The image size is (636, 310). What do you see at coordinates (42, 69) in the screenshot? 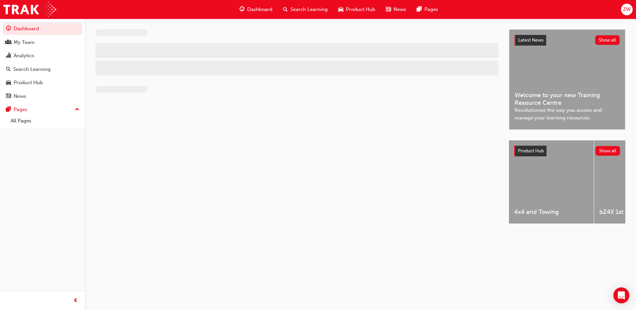
I see `a: Search Learning` at bounding box center [42, 69].